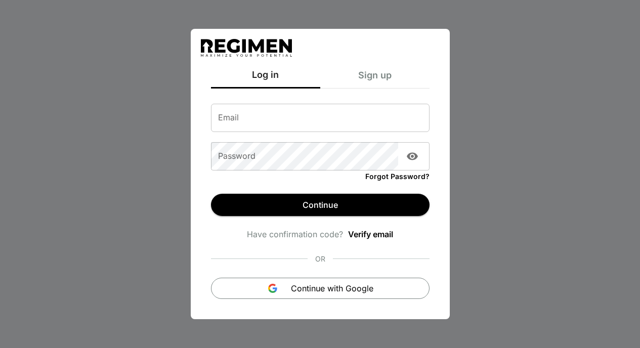  Describe the element at coordinates (320, 205) in the screenshot. I see `button: Continue` at that location.